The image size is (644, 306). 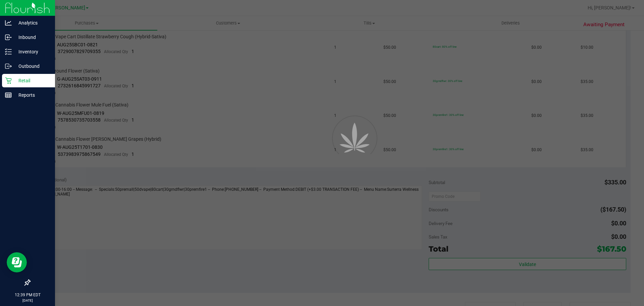 What do you see at coordinates (9, 95) in the screenshot?
I see `inline-svg: Reports` at bounding box center [9, 95].